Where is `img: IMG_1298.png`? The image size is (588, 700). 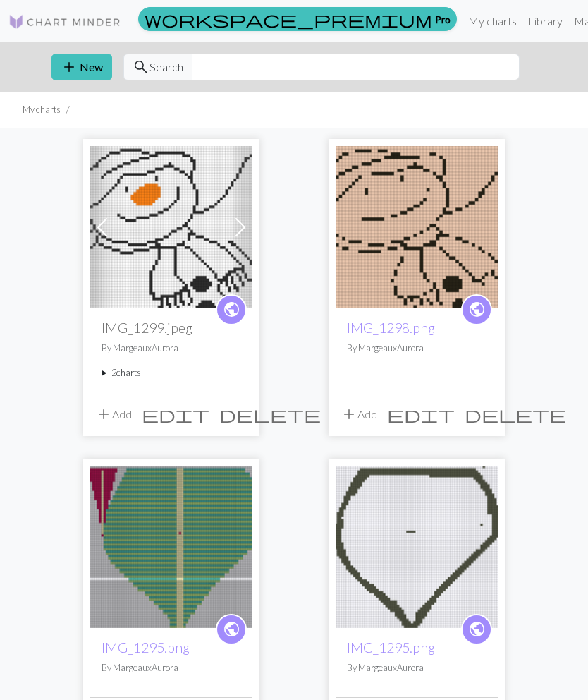
img: IMG_1298.png is located at coordinates (417, 227).